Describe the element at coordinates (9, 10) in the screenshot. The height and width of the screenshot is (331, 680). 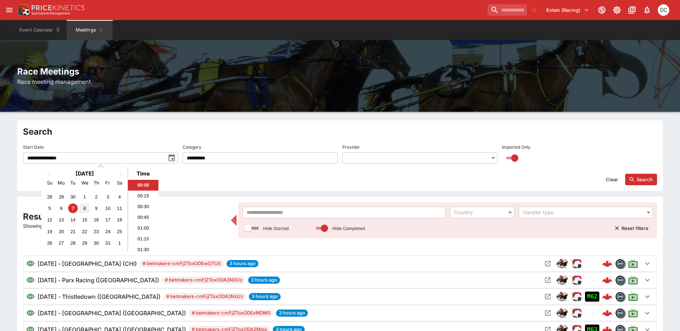
I see `button: open drawer` at that location.